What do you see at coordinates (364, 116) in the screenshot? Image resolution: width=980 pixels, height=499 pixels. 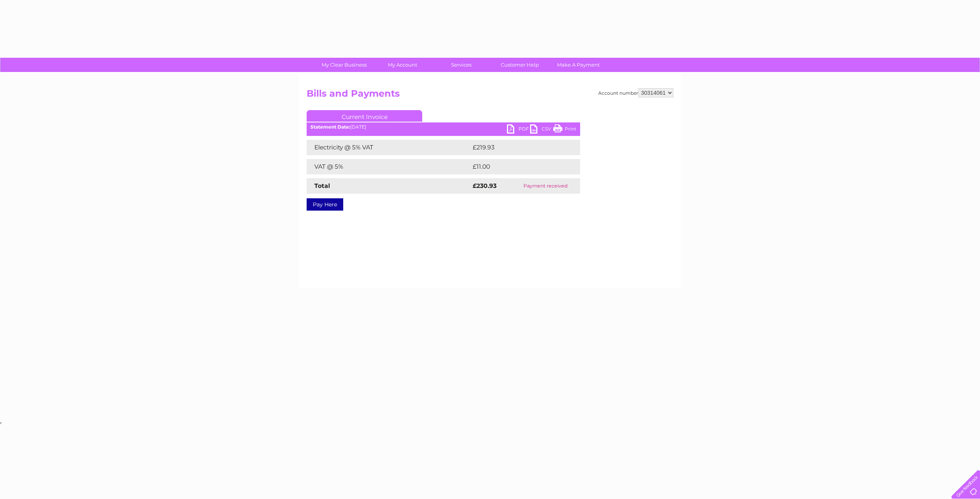 I see `a: Current Invoice` at bounding box center [364, 116].